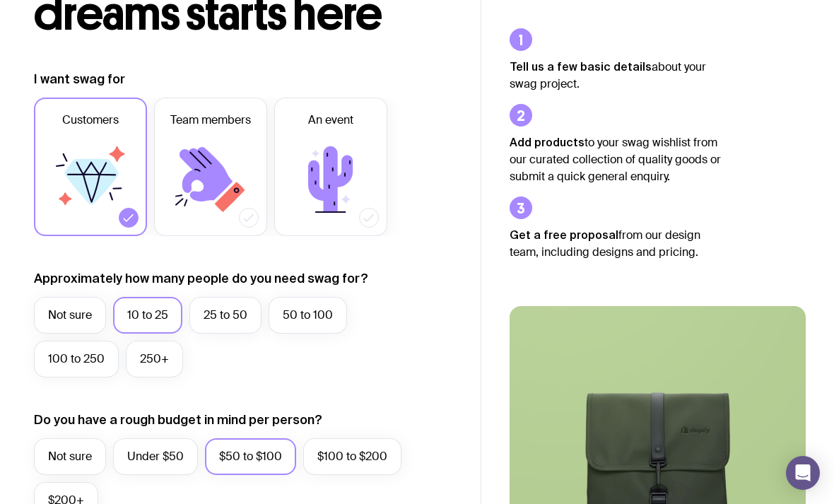  I want to click on strong: Tell us a few basic details, so click(580, 66).